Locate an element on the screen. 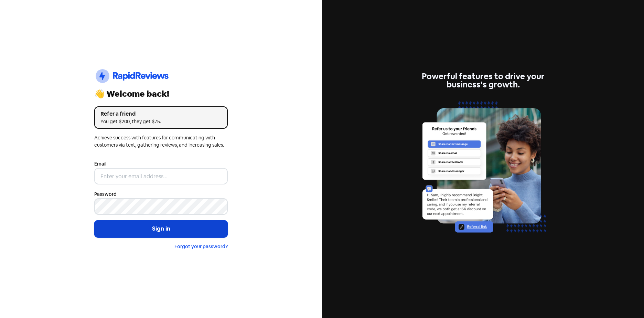 This screenshot has width=644, height=318. label: Email is located at coordinates (100, 164).